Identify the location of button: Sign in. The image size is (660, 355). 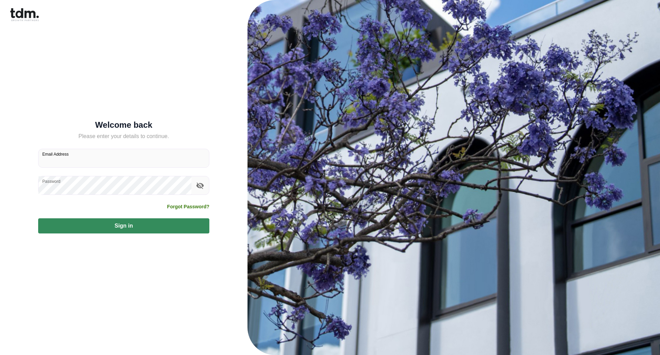
(124, 226).